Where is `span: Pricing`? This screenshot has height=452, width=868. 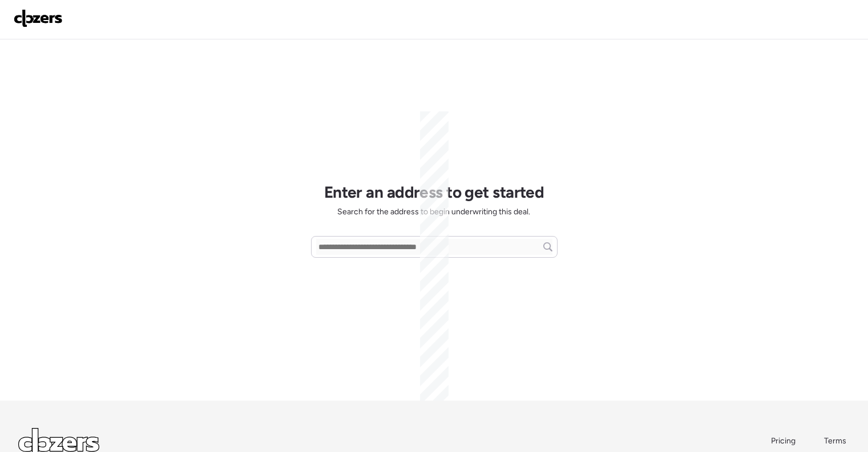
span: Pricing is located at coordinates (783, 440).